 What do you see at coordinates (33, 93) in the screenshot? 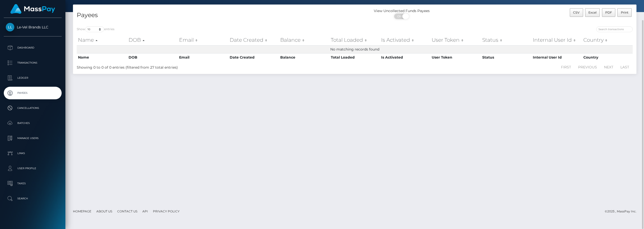
I see `p: Payees` at bounding box center [33, 93].